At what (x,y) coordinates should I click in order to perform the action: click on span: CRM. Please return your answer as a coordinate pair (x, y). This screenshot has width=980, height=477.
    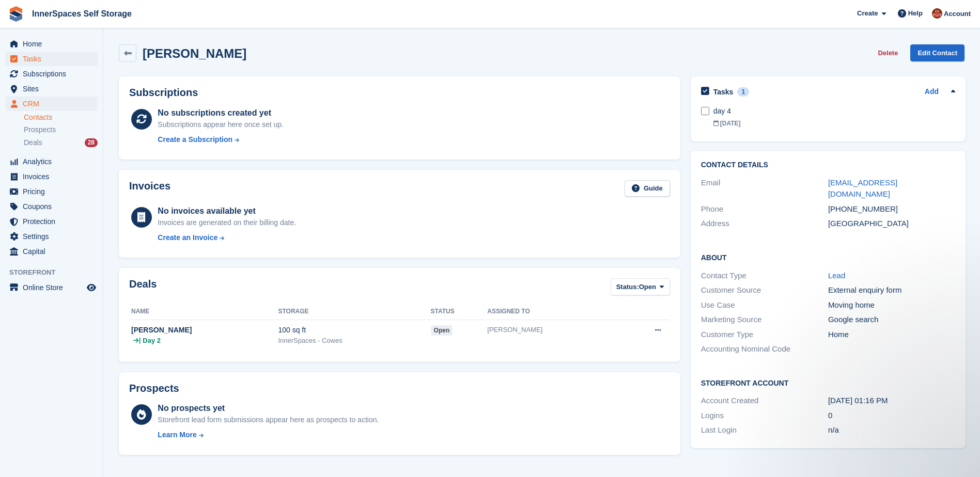
    Looking at the image, I should click on (54, 104).